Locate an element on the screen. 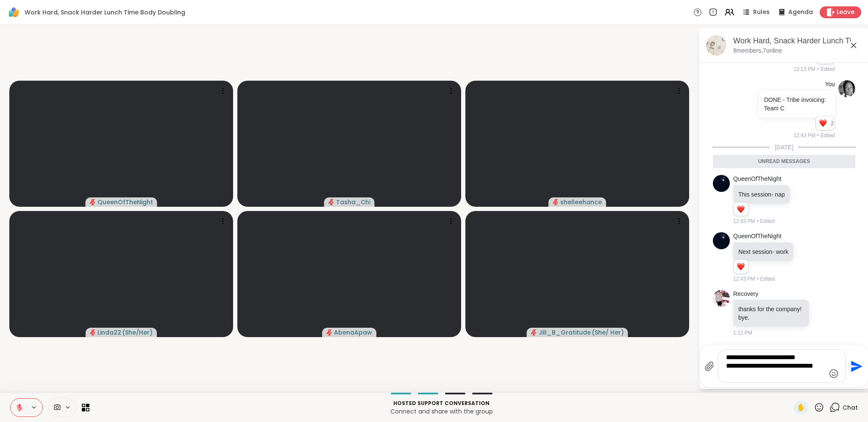 The width and height of the screenshot is (868, 422). span: 12:13 PM is located at coordinates (804, 69).